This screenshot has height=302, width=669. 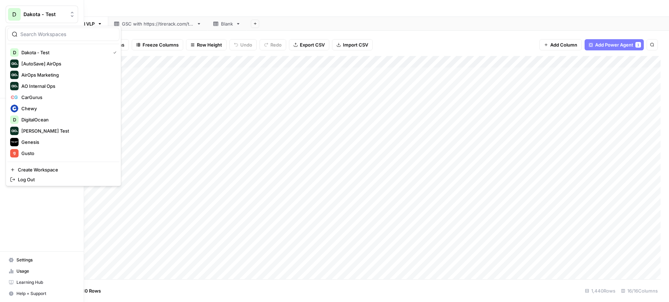 What do you see at coordinates (68, 75) in the screenshot?
I see `span: AirOps Marketing` at bounding box center [68, 75].